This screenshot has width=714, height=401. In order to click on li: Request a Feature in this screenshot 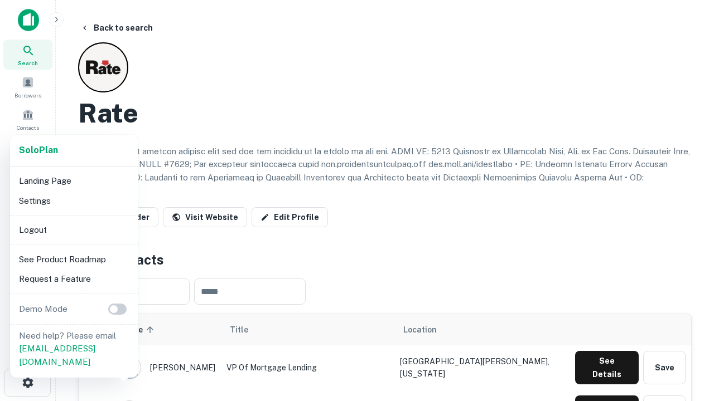, I will do `click(74, 279)`.